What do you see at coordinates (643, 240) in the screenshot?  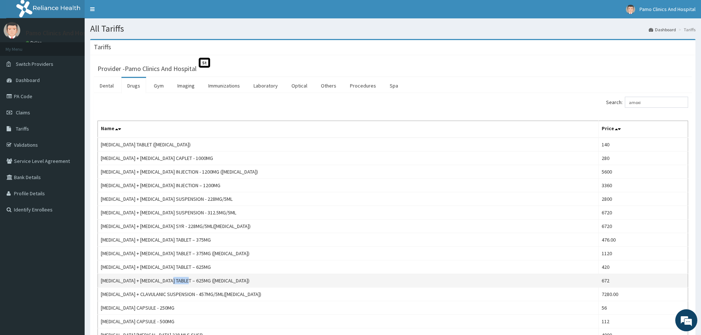 I see `td: 476.00` at bounding box center [643, 240].